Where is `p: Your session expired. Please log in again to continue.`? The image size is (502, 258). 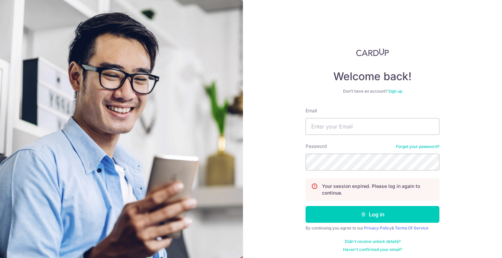
p: Your session expired. Please log in again to continue. is located at coordinates (378, 189).